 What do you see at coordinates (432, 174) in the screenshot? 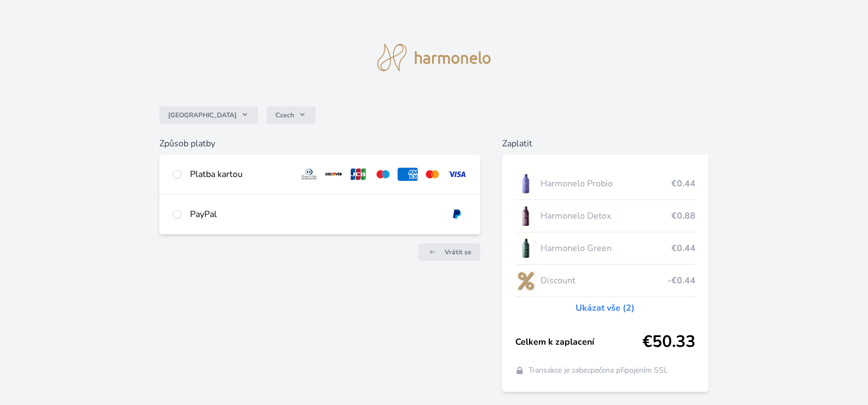
I see `img: mc.svg` at bounding box center [432, 174].